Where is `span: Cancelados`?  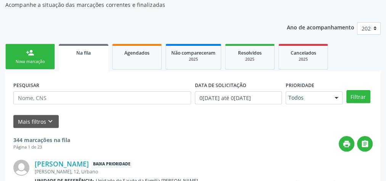
span: Cancelados is located at coordinates (303, 53).